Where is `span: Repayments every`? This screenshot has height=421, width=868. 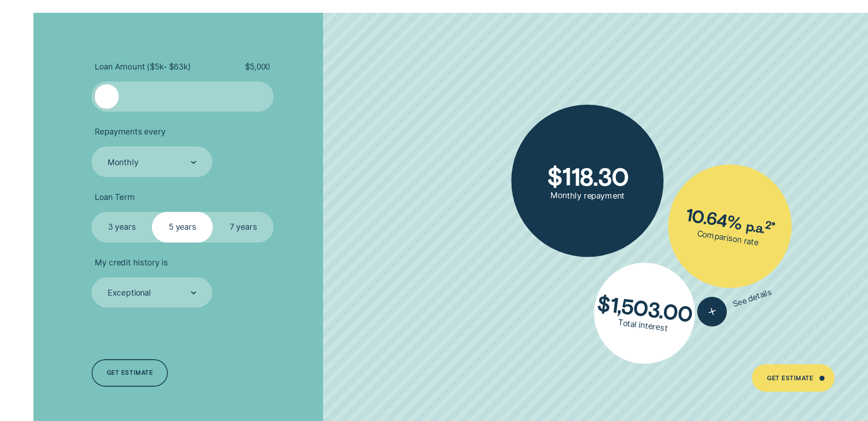
span: Repayments every is located at coordinates (130, 132).